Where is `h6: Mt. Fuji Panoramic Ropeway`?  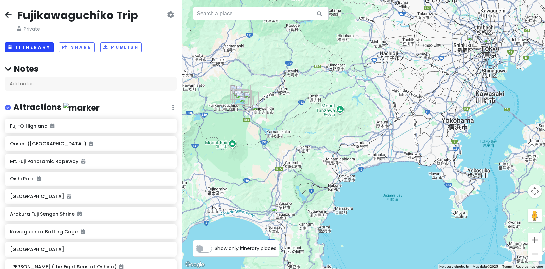 h6: Mt. Fuji Panoramic Ropeway is located at coordinates (91, 161).